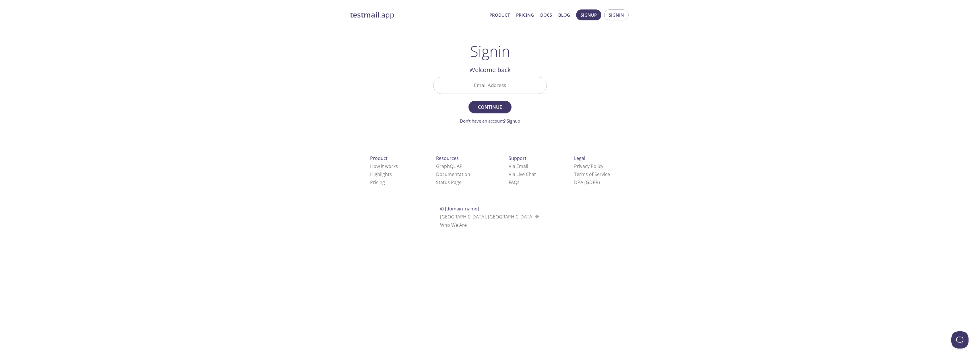  Describe the element at coordinates (617, 15) in the screenshot. I see `button: Signin` at that location.